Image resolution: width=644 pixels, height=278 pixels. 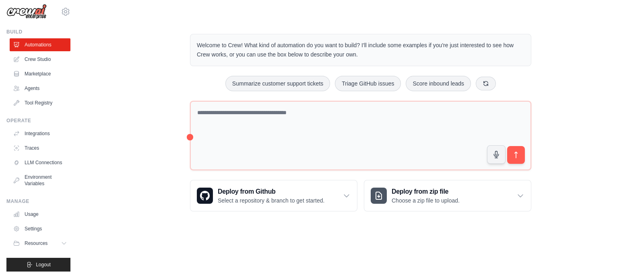 I want to click on button: Logout, so click(x=38, y=265).